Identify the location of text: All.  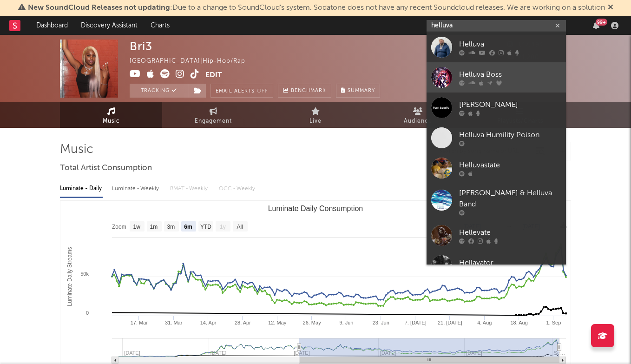
(239, 227).